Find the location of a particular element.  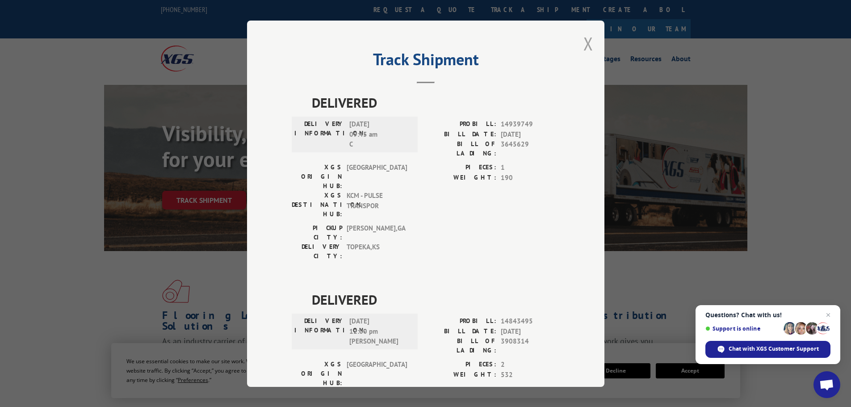

span: 1 is located at coordinates (530, 167).